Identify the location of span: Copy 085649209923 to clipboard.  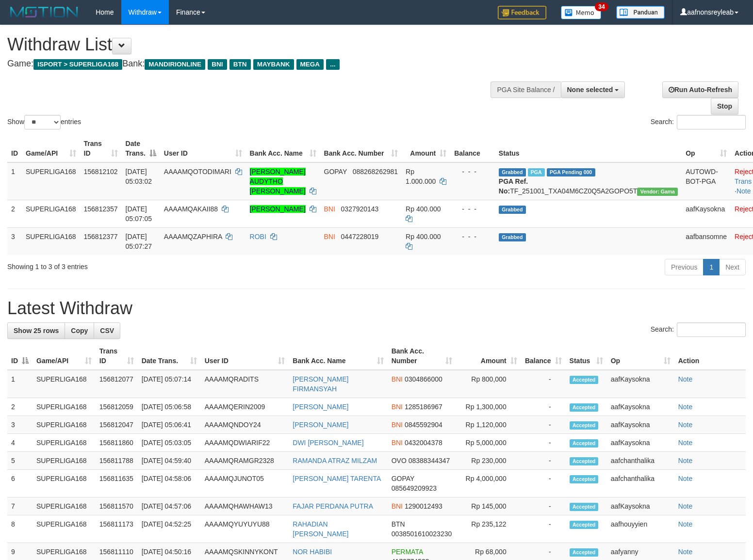
(414, 488).